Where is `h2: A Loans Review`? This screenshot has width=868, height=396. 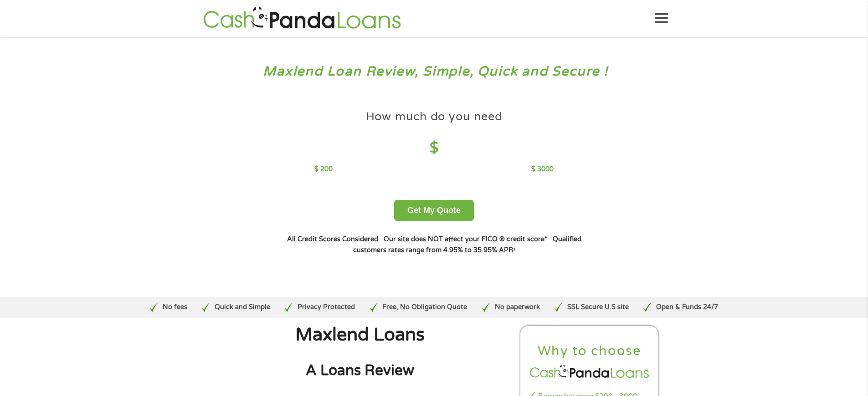
h2: A Loans Review is located at coordinates (360, 371).